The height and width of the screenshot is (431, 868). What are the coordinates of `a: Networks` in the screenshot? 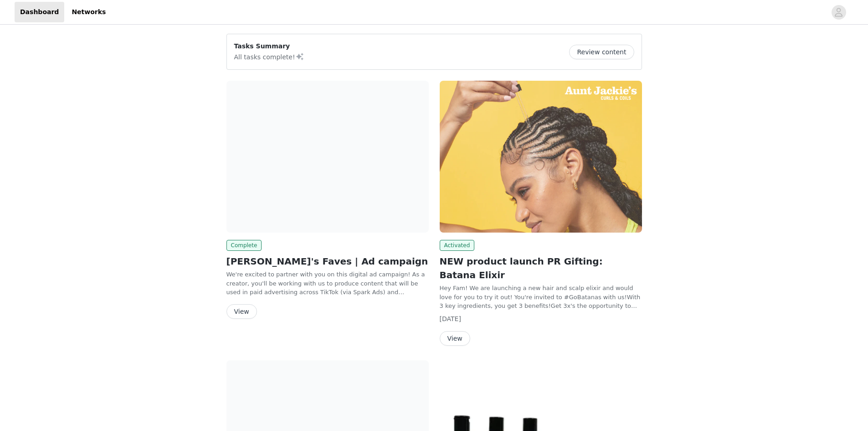 It's located at (89, 12).